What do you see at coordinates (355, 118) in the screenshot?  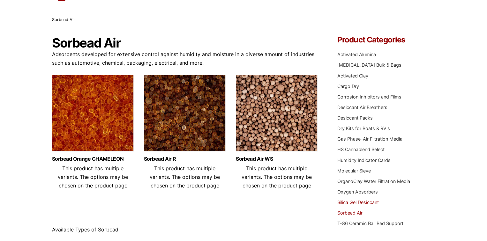 I see `a: Desiccant Packs` at bounding box center [355, 118].